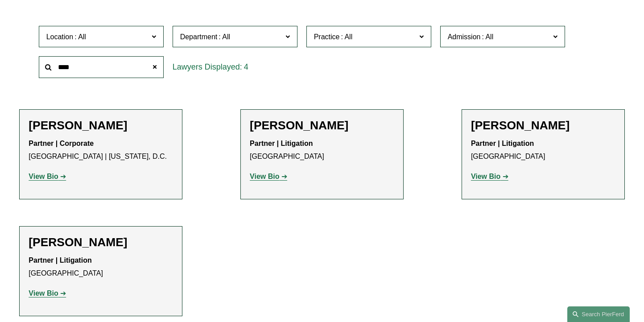  Describe the element at coordinates (246, 67) in the screenshot. I see `span: 4` at that location.